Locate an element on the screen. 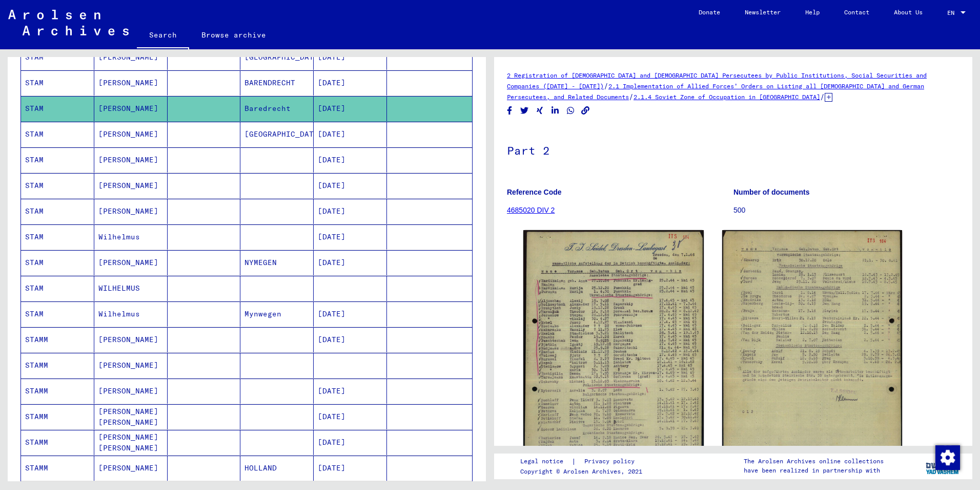  mat-cell: HOLLAND is located at coordinates (277, 468).